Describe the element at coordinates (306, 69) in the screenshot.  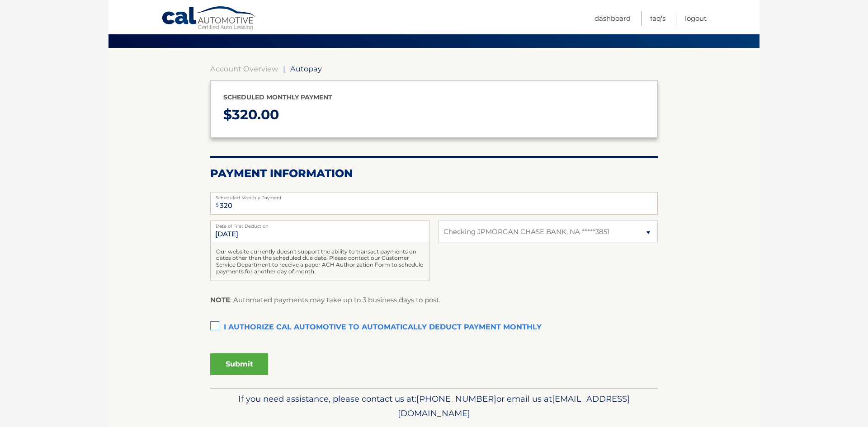
I see `span: Autopay` at that location.